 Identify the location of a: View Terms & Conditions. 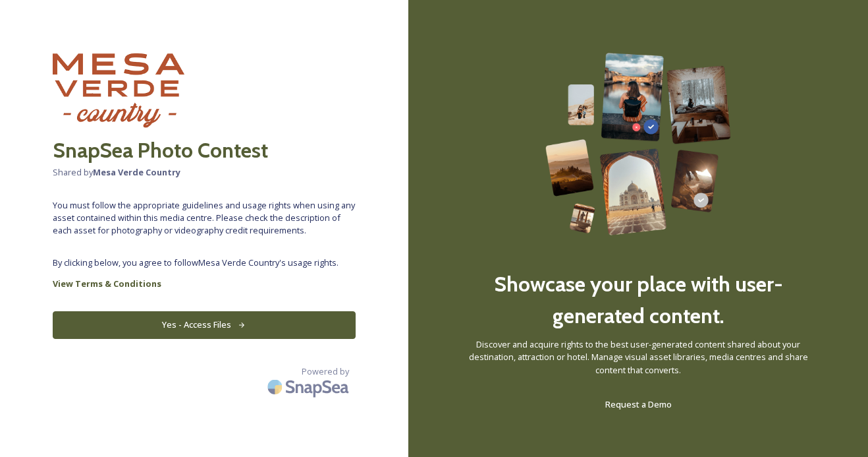
(204, 283).